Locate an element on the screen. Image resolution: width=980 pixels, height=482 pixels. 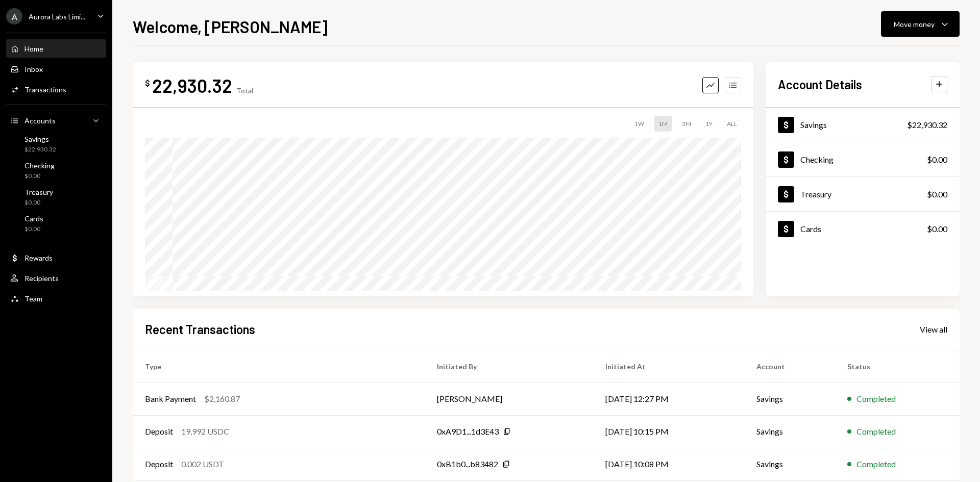
div: A is located at coordinates (14, 16).